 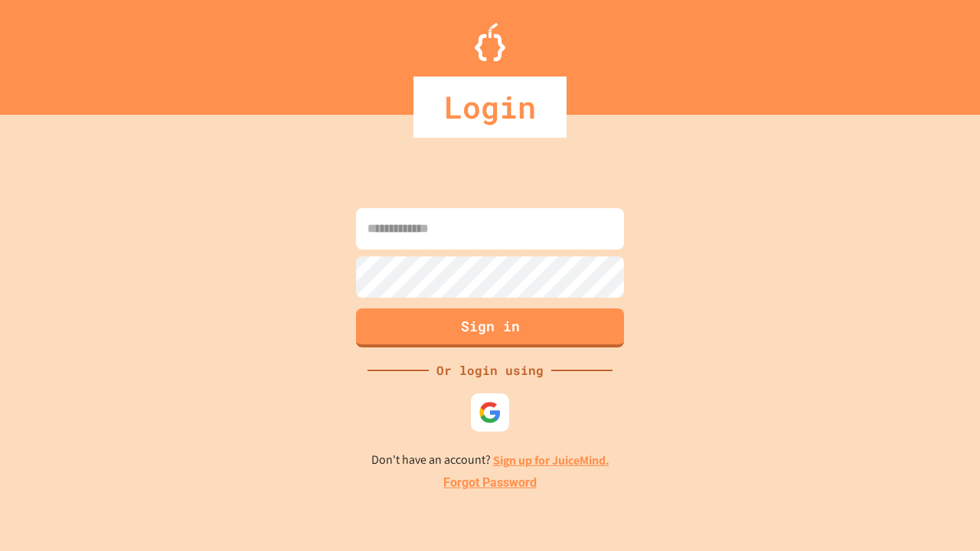 I want to click on div: Login, so click(x=490, y=107).